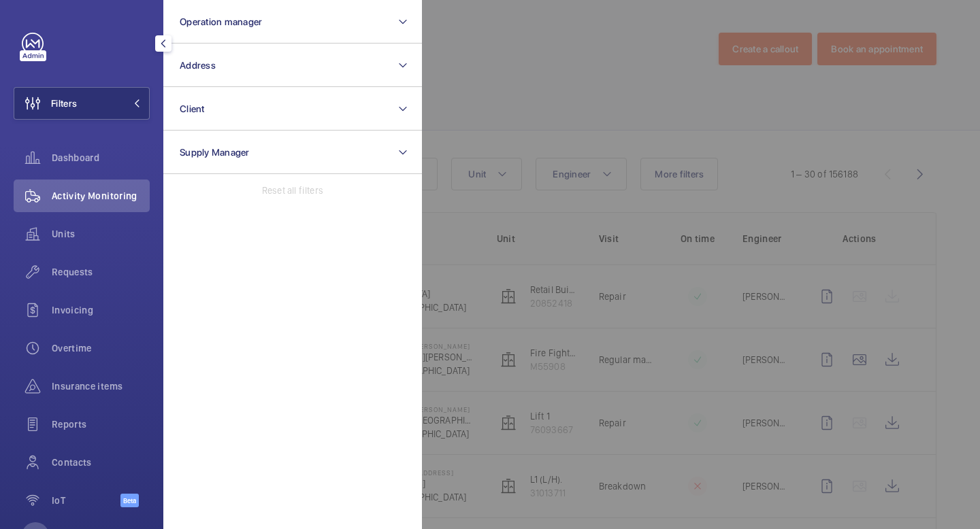  I want to click on span: Invoicing, so click(101, 311).